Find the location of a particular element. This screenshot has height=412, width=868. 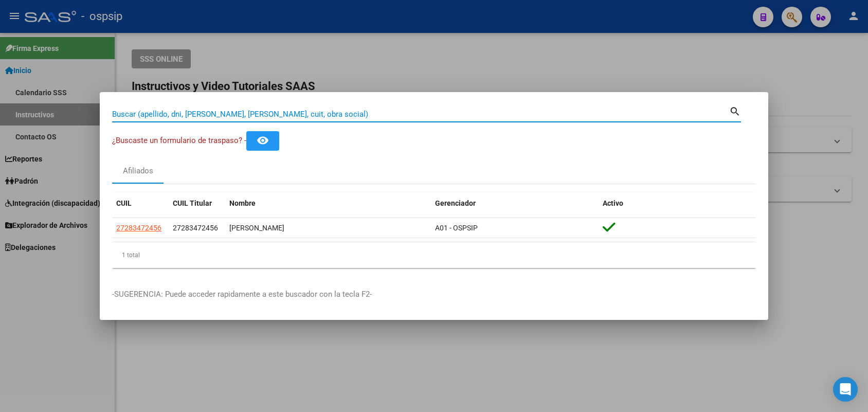

datatable-header-cell: CUIL is located at coordinates (140, 203).